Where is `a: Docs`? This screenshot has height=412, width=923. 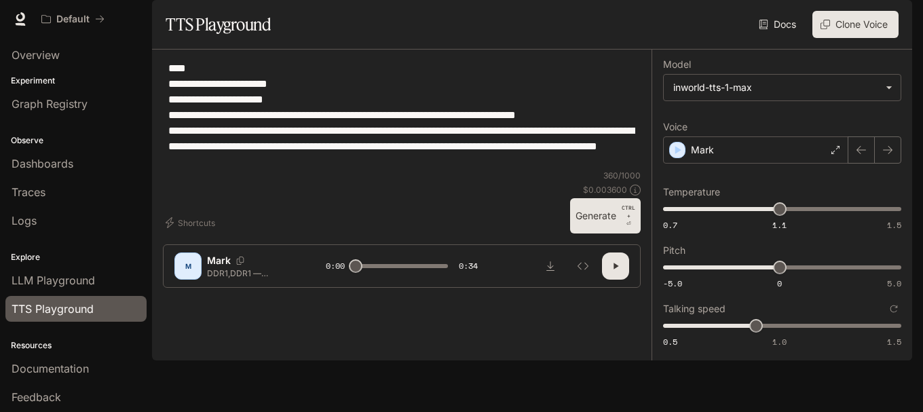 a: Docs is located at coordinates (779, 24).